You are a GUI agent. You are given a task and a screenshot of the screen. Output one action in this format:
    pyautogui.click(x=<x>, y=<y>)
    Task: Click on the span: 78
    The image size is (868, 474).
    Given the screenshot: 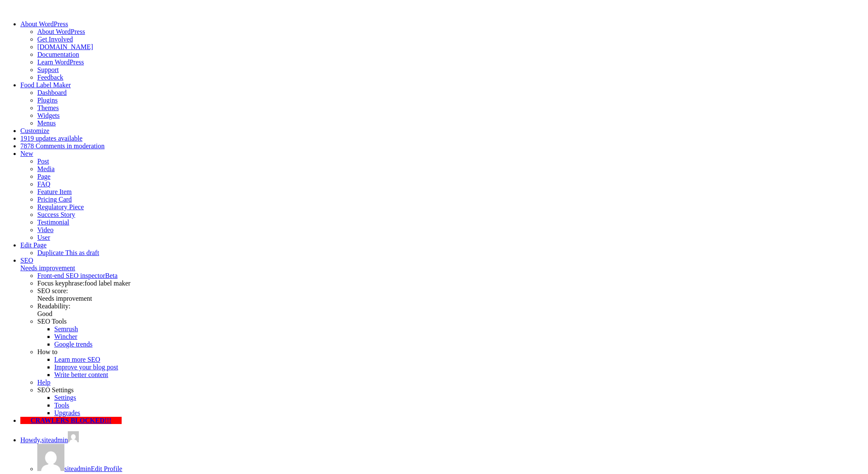 What is the action you would take?
    pyautogui.click(x=24, y=146)
    